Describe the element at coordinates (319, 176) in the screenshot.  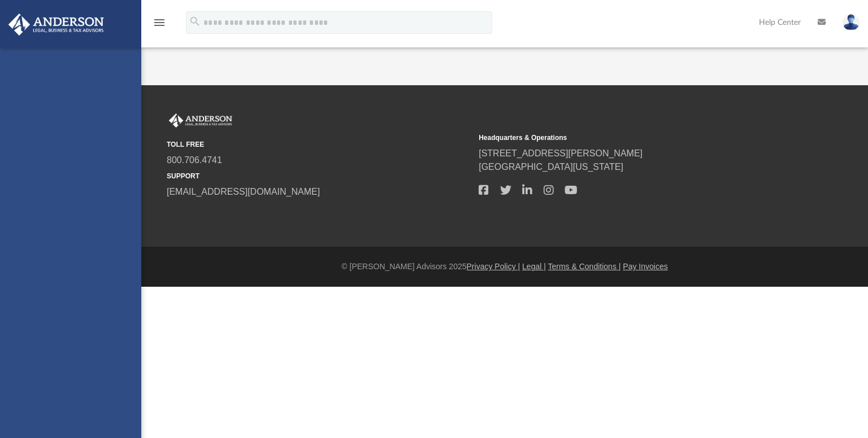
I see `small: SUPPORT` at that location.